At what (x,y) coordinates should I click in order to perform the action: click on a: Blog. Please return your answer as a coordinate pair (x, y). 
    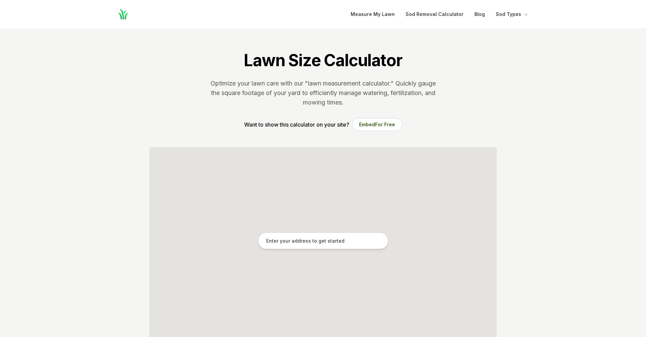
    Looking at the image, I should click on (480, 14).